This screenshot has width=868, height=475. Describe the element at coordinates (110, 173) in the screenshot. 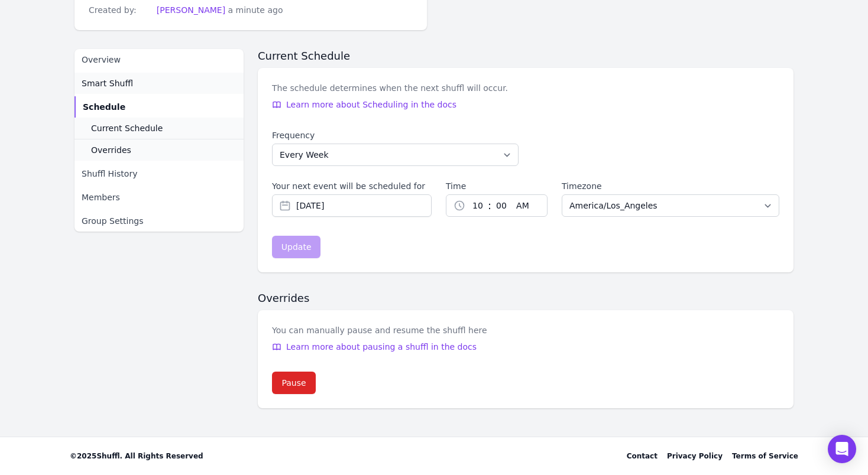

I see `span: Shuffl History` at that location.